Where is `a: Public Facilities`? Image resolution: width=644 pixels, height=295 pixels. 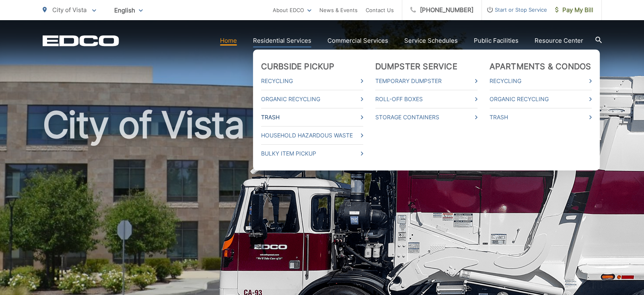 a: Public Facilities is located at coordinates (496, 41).